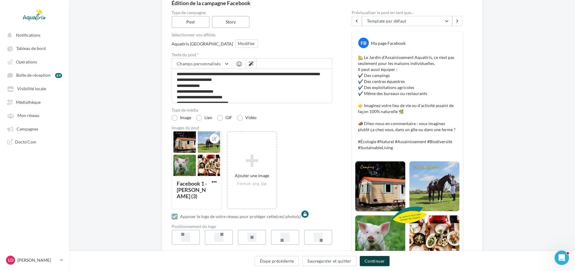 The height and width of the screenshot is (271, 575). Describe the element at coordinates (202, 64) in the screenshot. I see `button: Champs personnalisés` at that location.